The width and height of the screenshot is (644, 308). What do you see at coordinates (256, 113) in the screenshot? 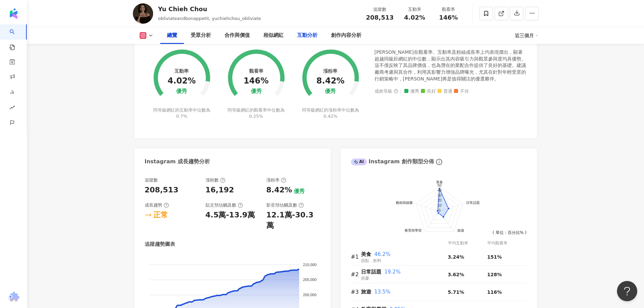
I see `div: 同等級網紅的觀看率中位數為` at bounding box center [256, 113].